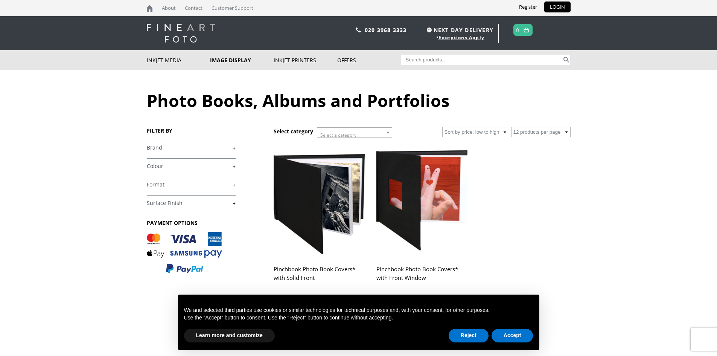 The image size is (717, 356). Describe the element at coordinates (369, 60) in the screenshot. I see `a: Offers` at that location.